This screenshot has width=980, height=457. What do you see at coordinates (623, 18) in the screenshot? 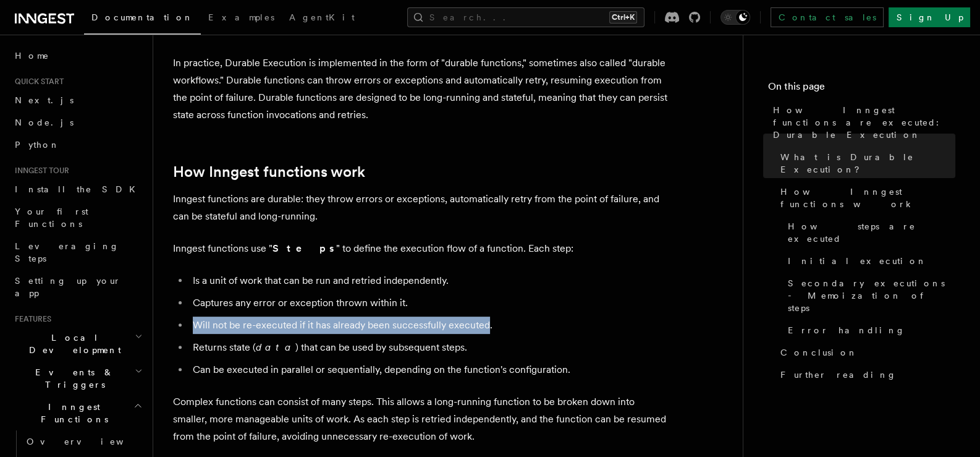
I see `kbd: Ctrl+K` at bounding box center [623, 18].